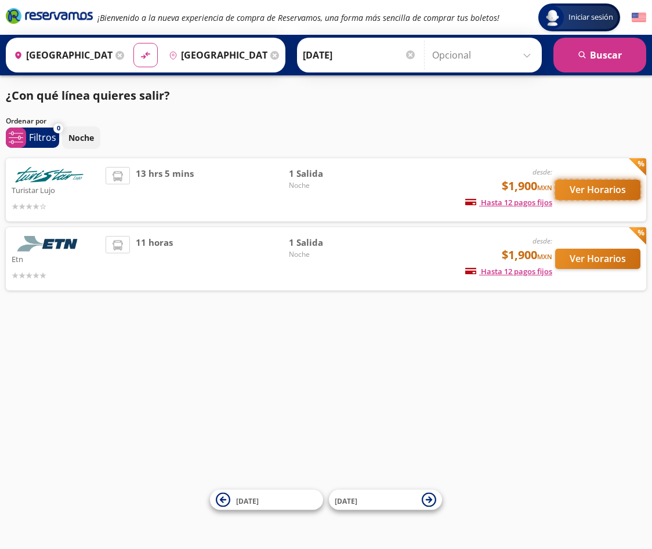  Describe the element at coordinates (165, 190) in the screenshot. I see `span: 13 hrs 5 mins` at that location.